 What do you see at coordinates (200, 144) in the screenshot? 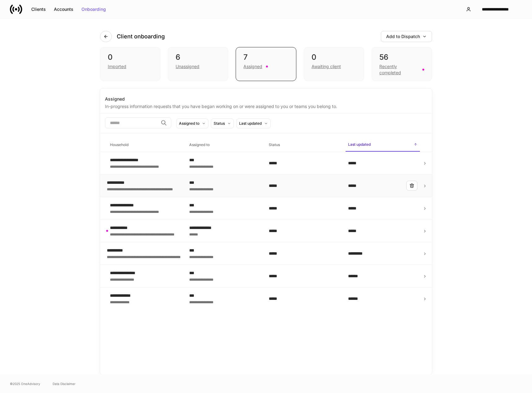
I see `h6: Assigned to` at bounding box center [200, 144].